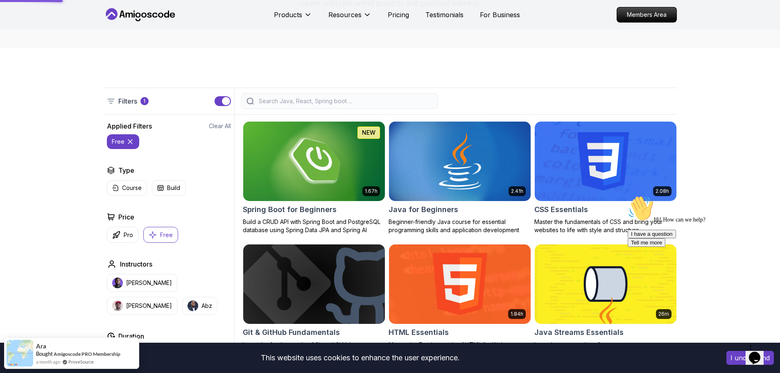  Describe the element at coordinates (517, 191) in the screenshot. I see `p: 2.41h` at that location.